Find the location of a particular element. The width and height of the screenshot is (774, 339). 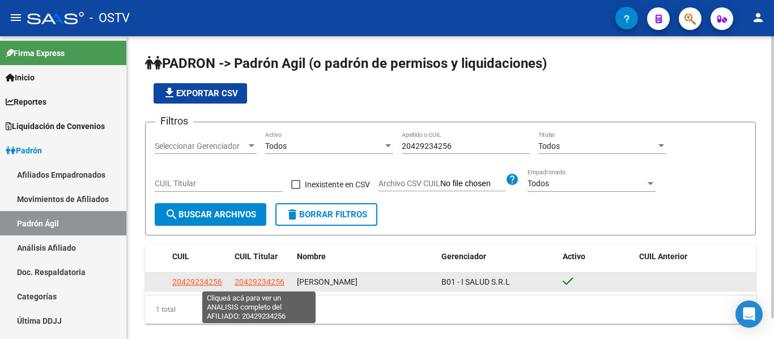

span: Inexistente en CSV is located at coordinates (337, 185).